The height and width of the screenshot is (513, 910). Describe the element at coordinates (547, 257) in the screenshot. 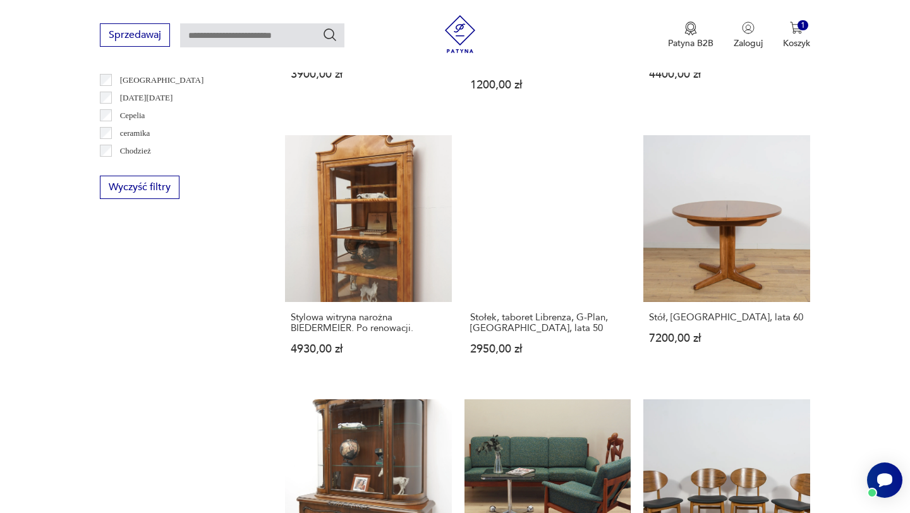

I see `a: Stołek, taboret Librenza, G-Plan, Wielka Brytania, lata 50Stołek, taboret Librenza, G-Plan, [GEOG...` at that location.